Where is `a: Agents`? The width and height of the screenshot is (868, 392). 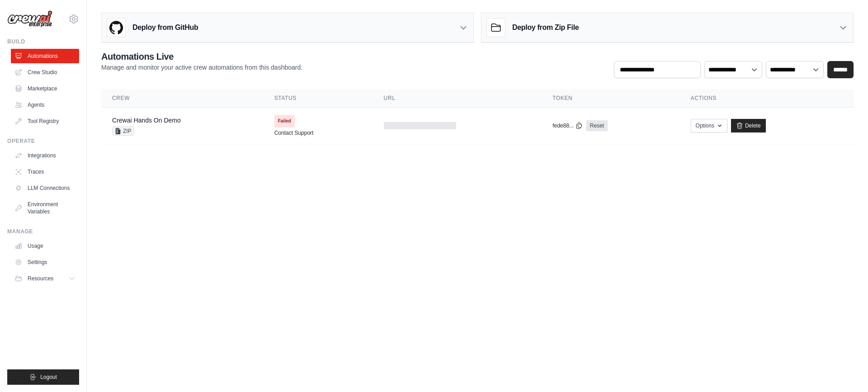 a: Agents is located at coordinates (45, 105).